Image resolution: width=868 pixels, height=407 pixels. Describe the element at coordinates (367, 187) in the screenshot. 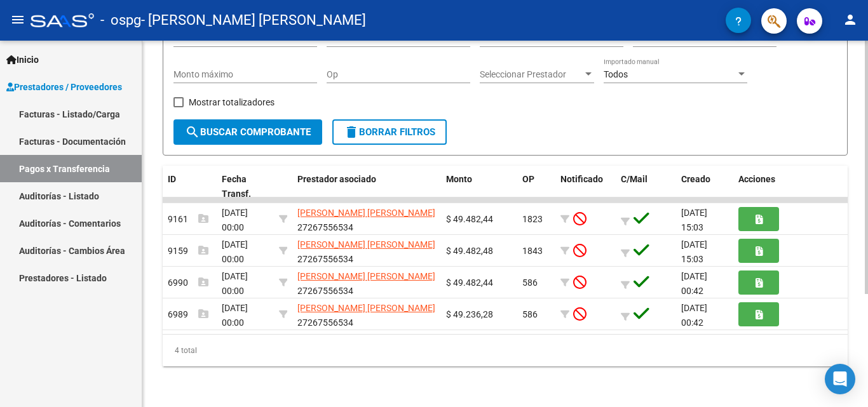

I see `datatable-header-cell: Prestador asociado` at that location.